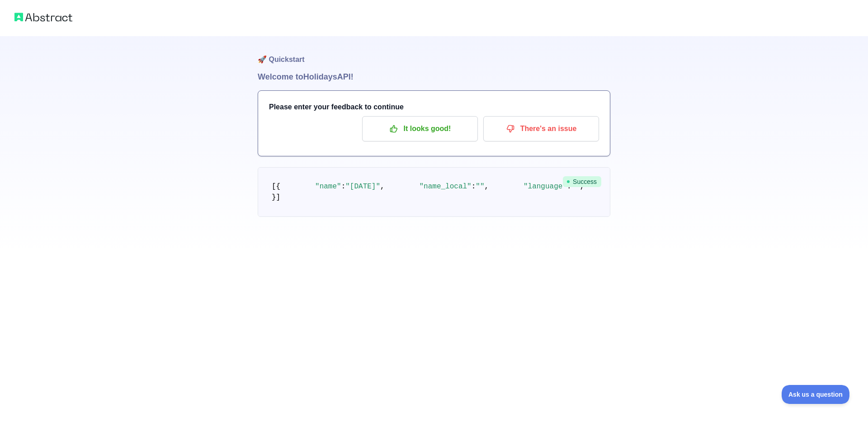 The height and width of the screenshot is (422, 868). Describe the element at coordinates (420, 128) in the screenshot. I see `button: It looks good!` at that location.